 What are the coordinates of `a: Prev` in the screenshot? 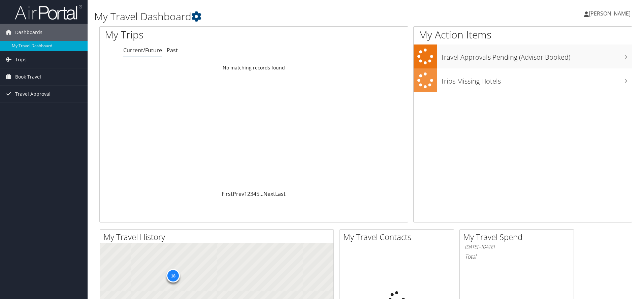 It's located at (238, 194).